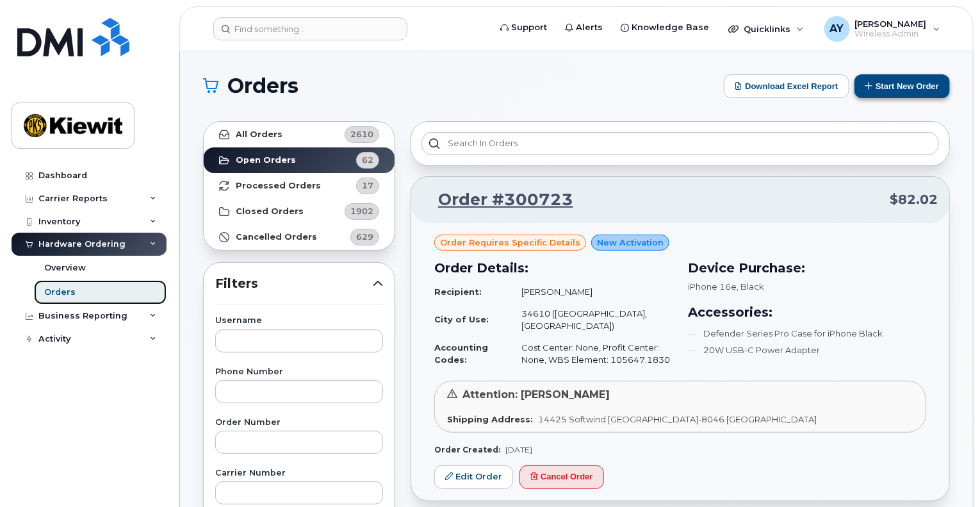  What do you see at coordinates (277, 237) in the screenshot?
I see `strong: Cancelled Orders` at bounding box center [277, 237].